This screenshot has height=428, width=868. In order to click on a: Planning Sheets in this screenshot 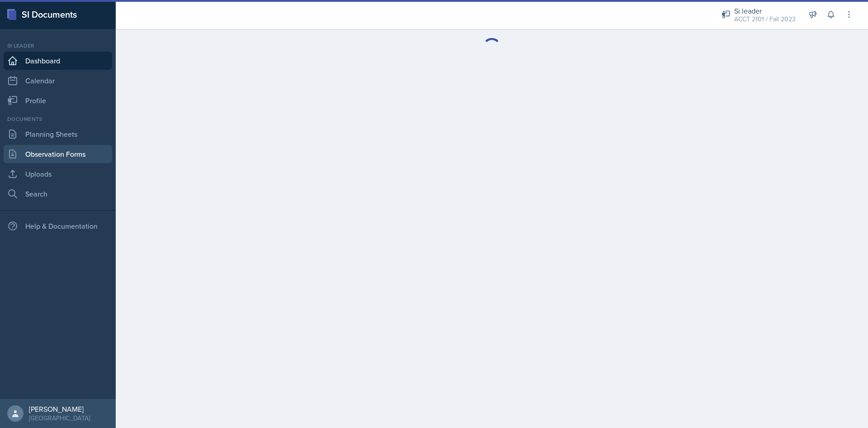, I will do `click(58, 134)`.